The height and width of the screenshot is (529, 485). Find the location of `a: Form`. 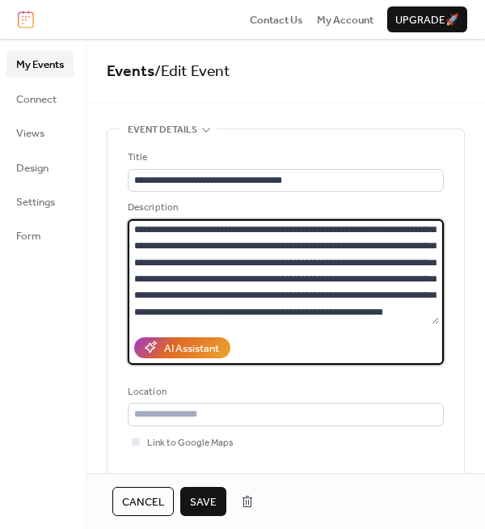

a: Form is located at coordinates (40, 235).